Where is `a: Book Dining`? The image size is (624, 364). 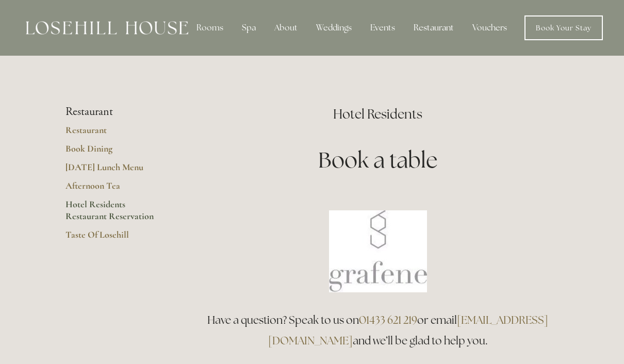 a: Book Dining is located at coordinates (114, 152).